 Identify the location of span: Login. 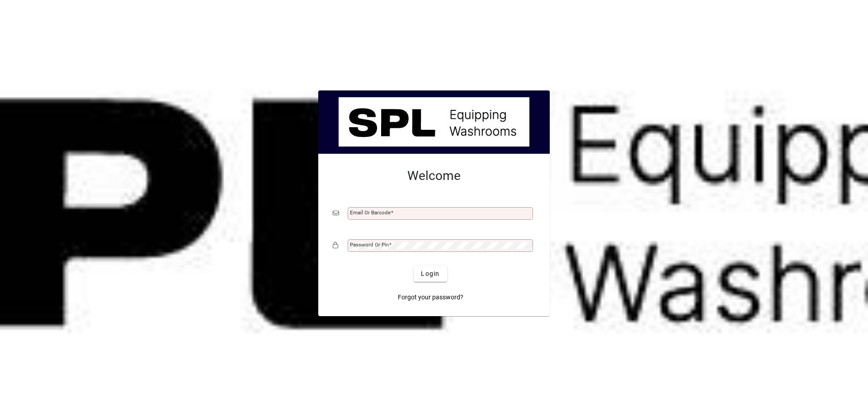
(430, 274).